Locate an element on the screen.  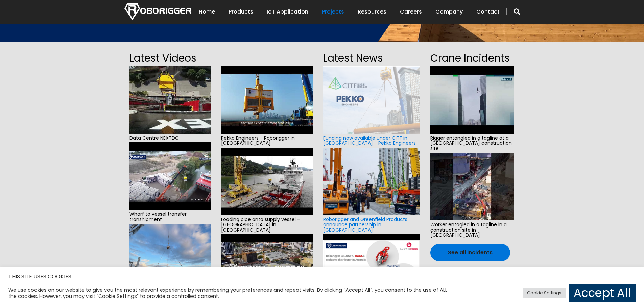
div: We use cookies on our website to give you the most relevant experience by remembering your prefer... is located at coordinates (228, 293).